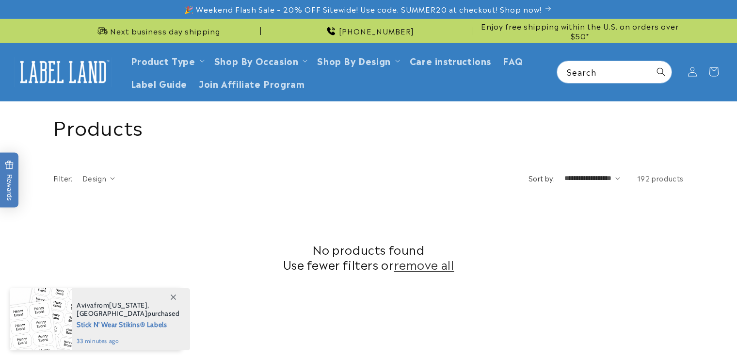  What do you see at coordinates (98, 178) in the screenshot?
I see `summary: Design (0 selected)` at bounding box center [98, 178].